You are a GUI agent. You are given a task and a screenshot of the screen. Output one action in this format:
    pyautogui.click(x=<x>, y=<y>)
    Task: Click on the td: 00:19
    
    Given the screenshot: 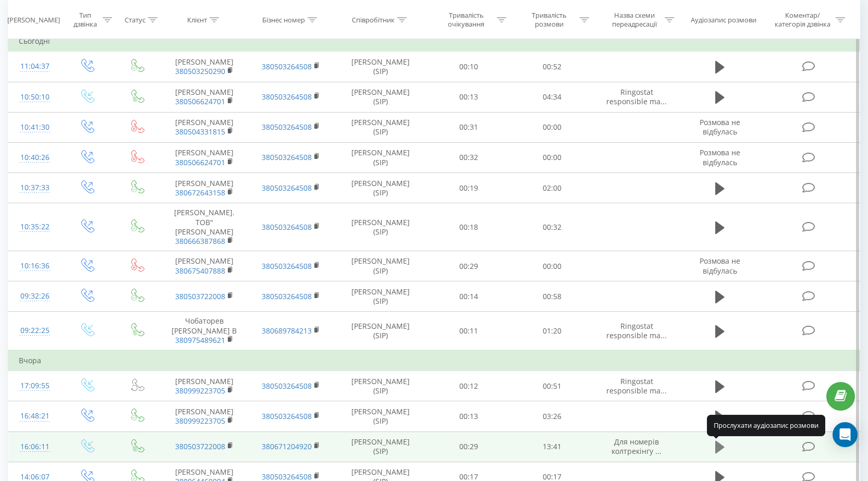 What is the action you would take?
    pyautogui.click(x=469, y=188)
    